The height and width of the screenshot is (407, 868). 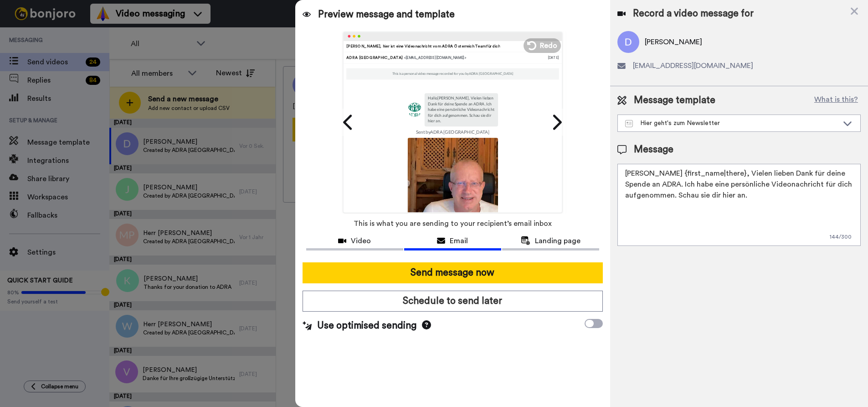 I want to click on span: Video, so click(x=361, y=241).